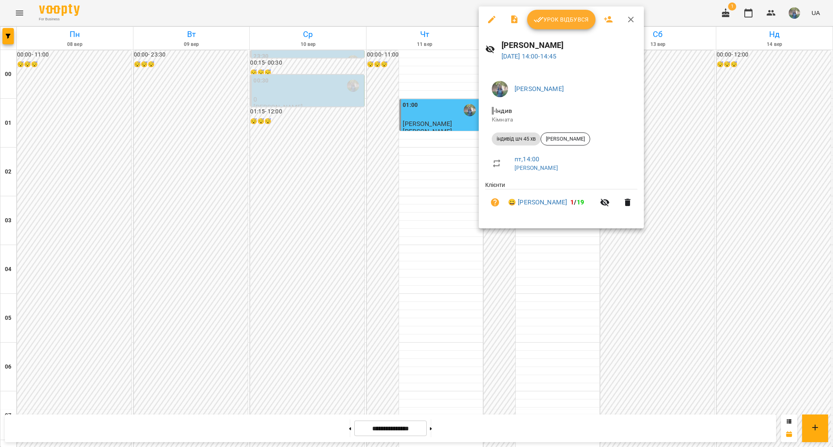  What do you see at coordinates (500, 89) in the screenshot?
I see `img: de1e453bb906a7b44fa35c1e57b3518e.jpg` at bounding box center [500, 89].